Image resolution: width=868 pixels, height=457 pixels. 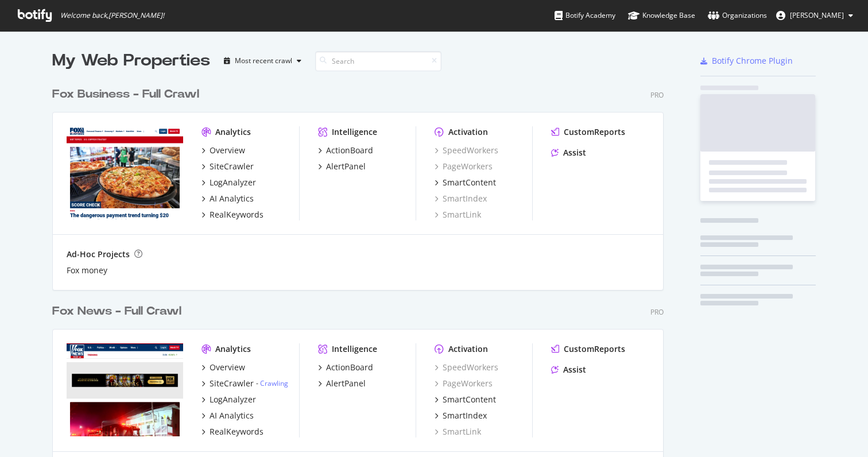 I want to click on input: Search, so click(x=378, y=61).